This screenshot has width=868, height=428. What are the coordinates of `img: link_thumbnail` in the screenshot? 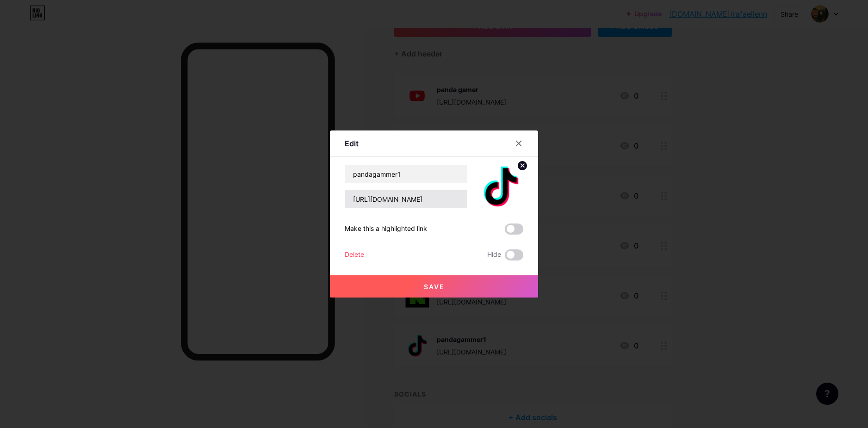 It's located at (501, 187).